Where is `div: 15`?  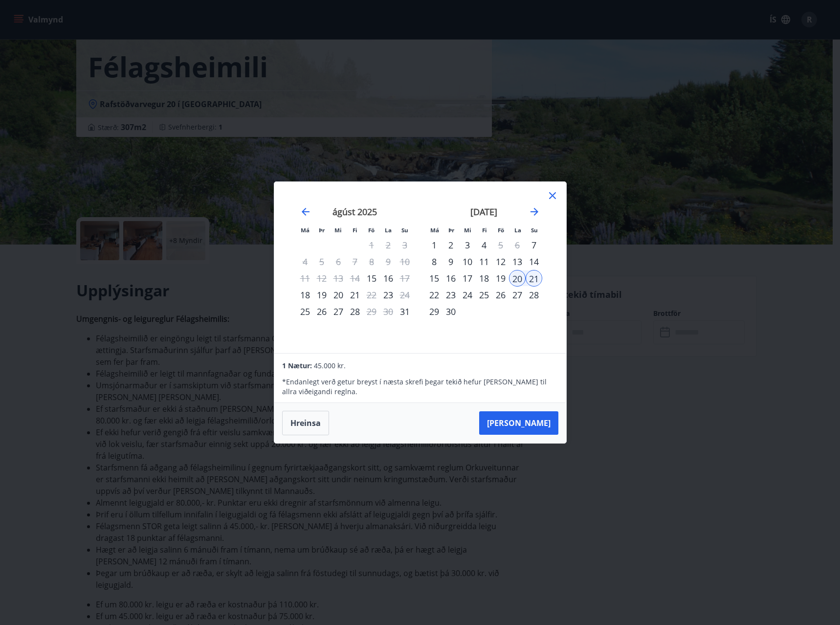 div: 15 is located at coordinates (434, 278).